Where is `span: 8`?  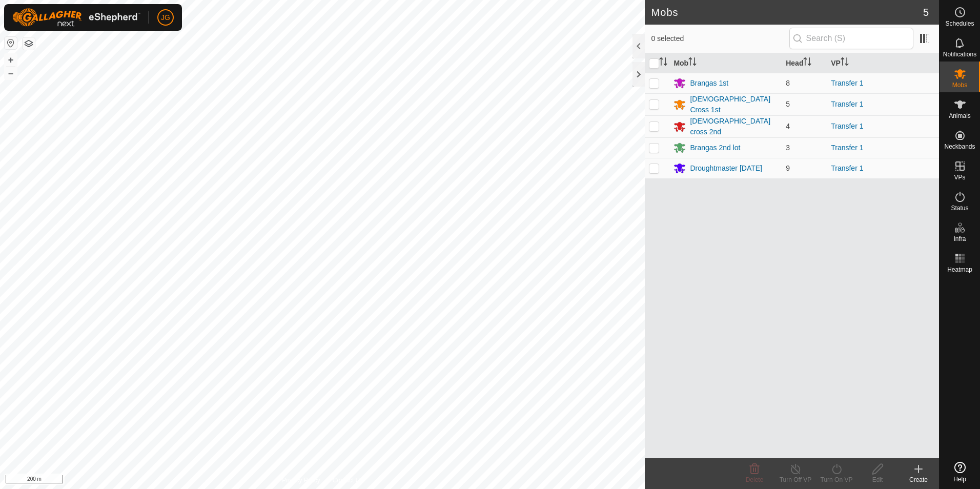 span: 8 is located at coordinates (788, 83).